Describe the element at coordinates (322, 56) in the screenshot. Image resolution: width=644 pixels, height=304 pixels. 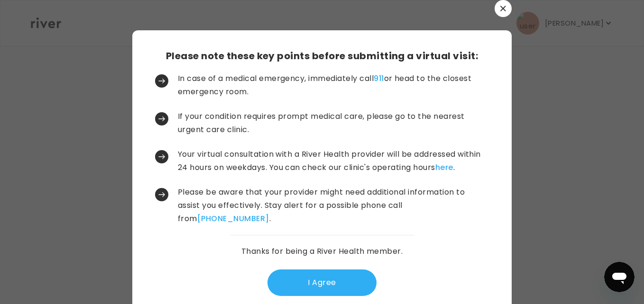
I see `h3: Please note these key points before submitting a virtual visit:` at that location.